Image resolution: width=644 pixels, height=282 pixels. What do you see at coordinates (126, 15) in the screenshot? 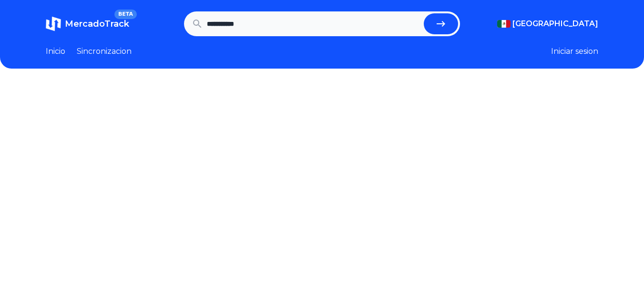
I see `span: BETA` at bounding box center [126, 15].